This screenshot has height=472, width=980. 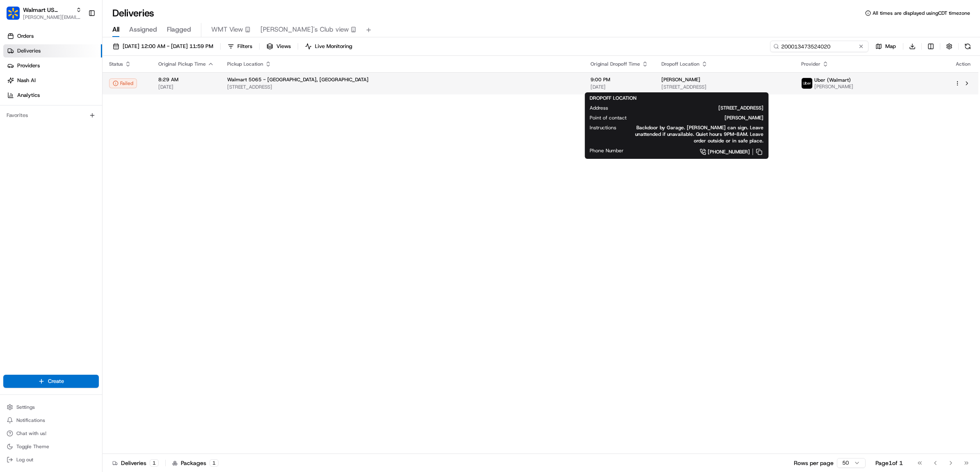 What do you see at coordinates (28, 95) in the screenshot?
I see `span: Analytics` at bounding box center [28, 95].